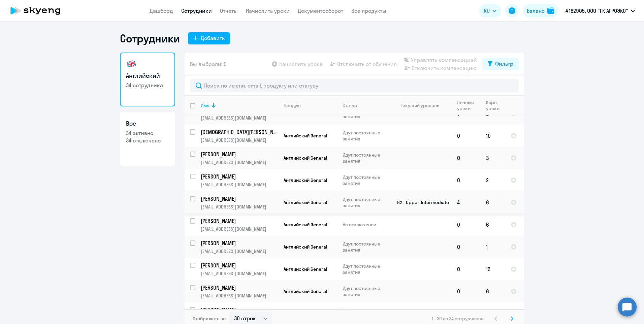  Describe the element at coordinates (504, 64) in the screenshot. I see `div: Фильтр` at that location.